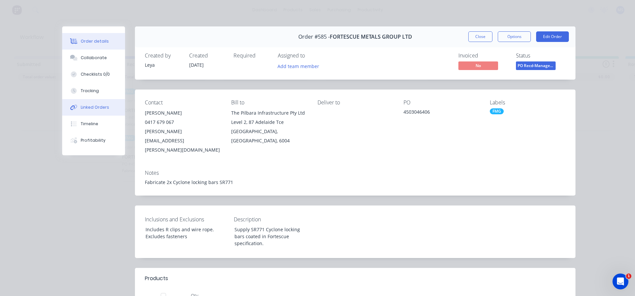 Image resolution: width=635 pixels, height=296 pixels. Describe the element at coordinates (269, 102) in the screenshot. I see `div: Bill to` at that location.